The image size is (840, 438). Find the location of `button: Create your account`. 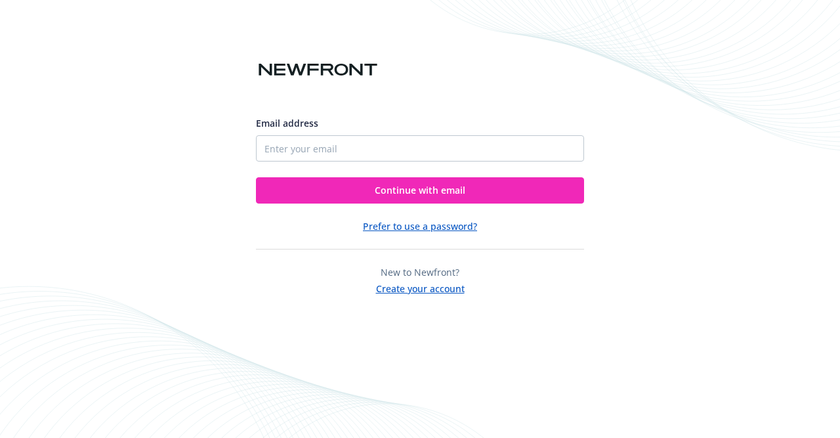

button: Create your account is located at coordinates (420, 287).